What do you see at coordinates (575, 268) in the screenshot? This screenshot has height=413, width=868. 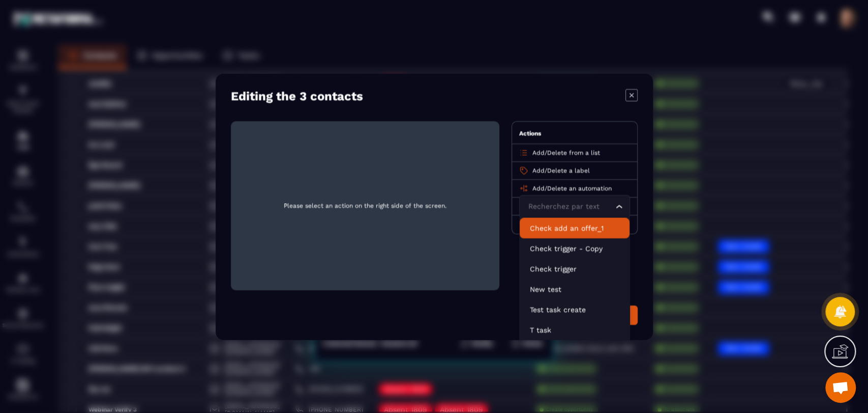 I see `p: Check trigger` at bounding box center [575, 268].